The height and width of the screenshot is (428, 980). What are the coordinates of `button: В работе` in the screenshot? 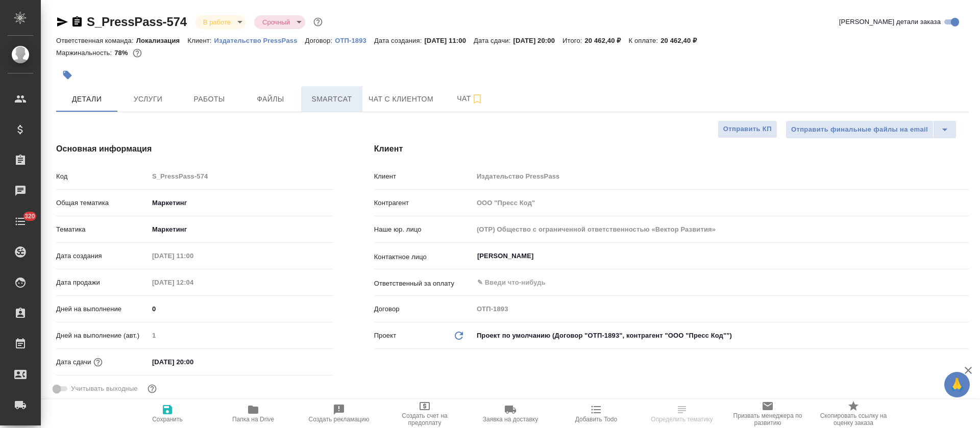 It's located at (217, 22).